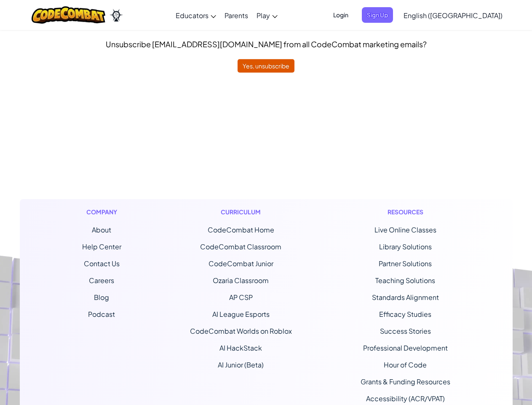 This screenshot has height=405, width=532. I want to click on span: CodeCombat Home, so click(241, 229).